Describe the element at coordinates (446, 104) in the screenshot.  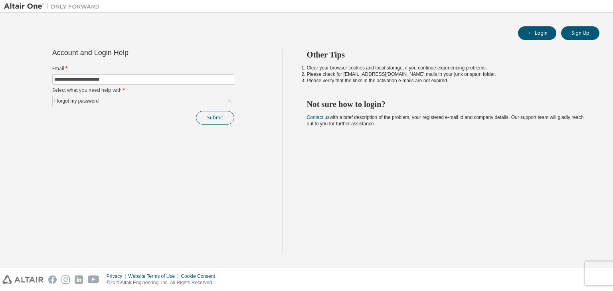
I see `h2: Not sure how to login?` at that location.